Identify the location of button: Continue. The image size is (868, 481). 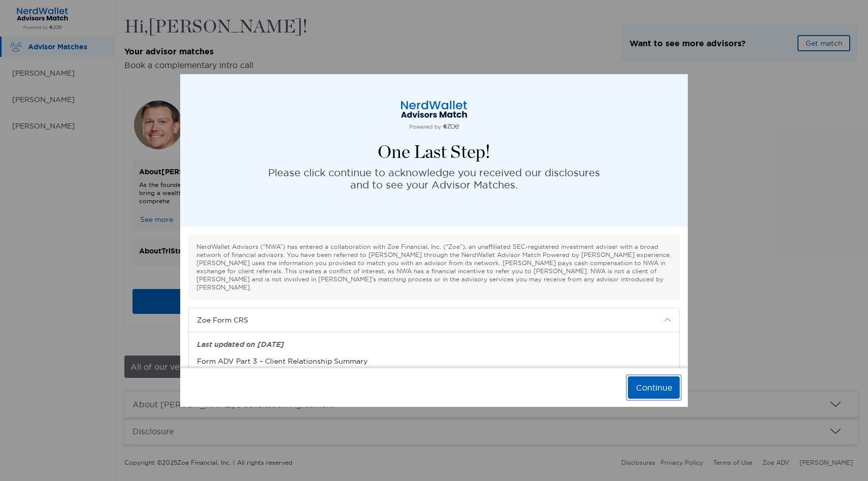
(653, 388).